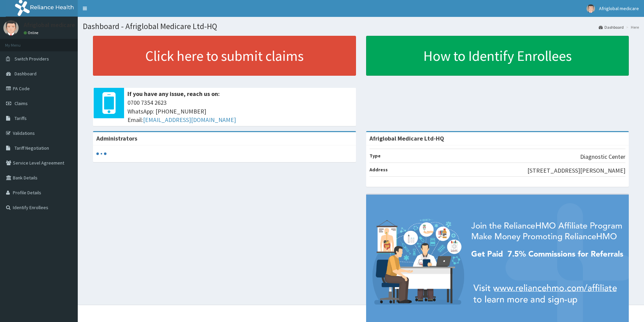 This screenshot has width=644, height=322. Describe the element at coordinates (407, 138) in the screenshot. I see `strong: Afriglobal Medicare Ltd-HQ` at that location.